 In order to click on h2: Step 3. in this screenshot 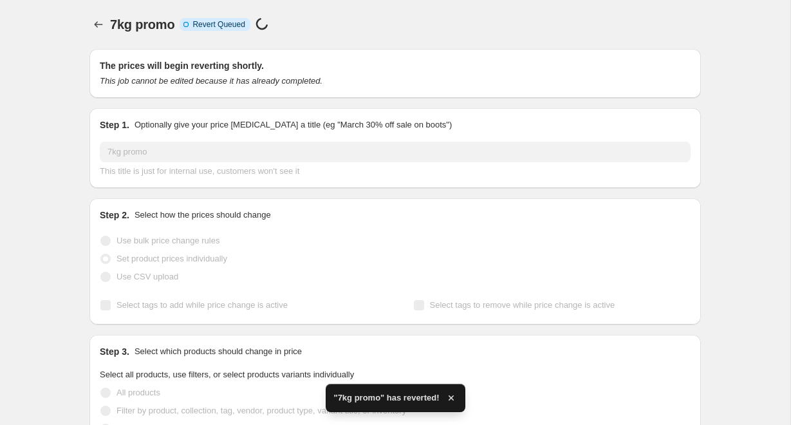, I will do `click(115, 352)`.